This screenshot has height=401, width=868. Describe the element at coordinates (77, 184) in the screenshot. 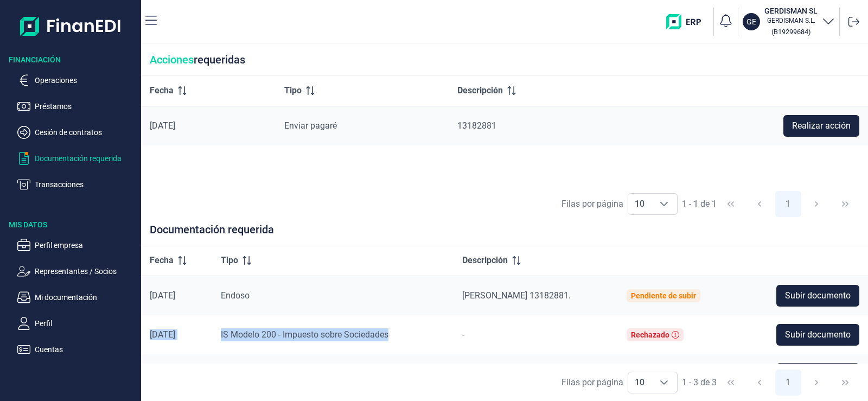

I see `button: Transacciones` at that location.